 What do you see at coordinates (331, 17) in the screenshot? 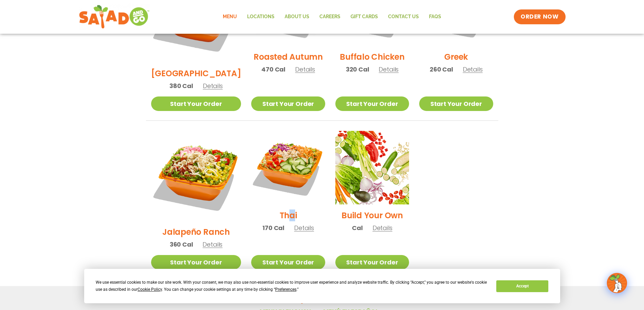
I see `nav: Menu` at bounding box center [331, 17].